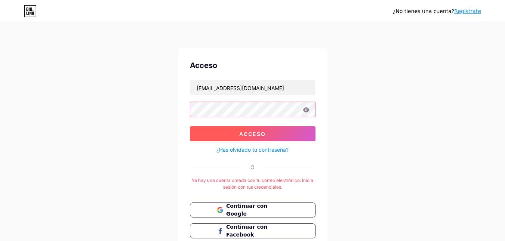 The height and width of the screenshot is (241, 505). I want to click on font: Regístrate, so click(468, 11).